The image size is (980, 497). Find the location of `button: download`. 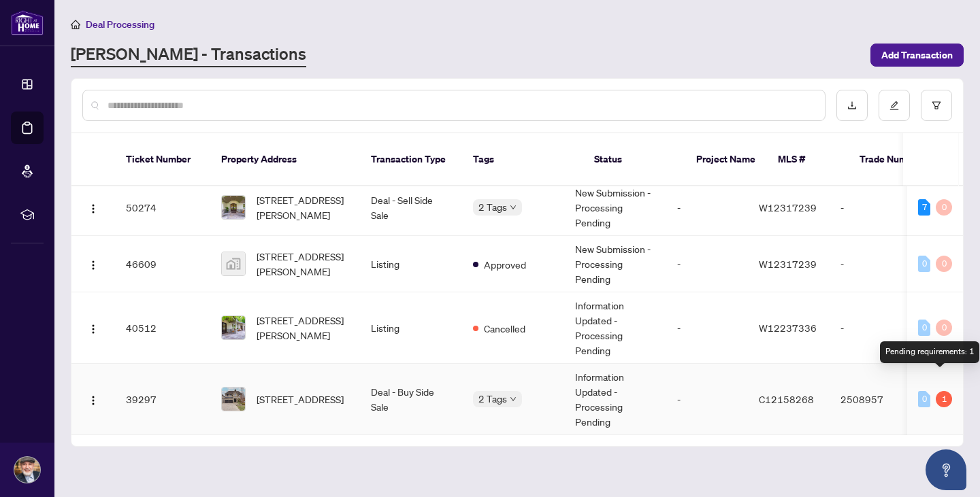

button: download is located at coordinates (852, 105).